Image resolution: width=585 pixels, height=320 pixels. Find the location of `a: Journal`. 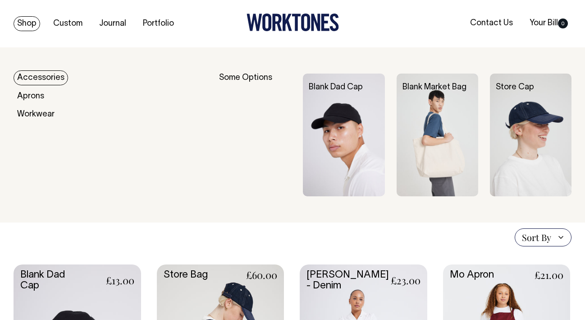

a: Journal is located at coordinates (113, 23).